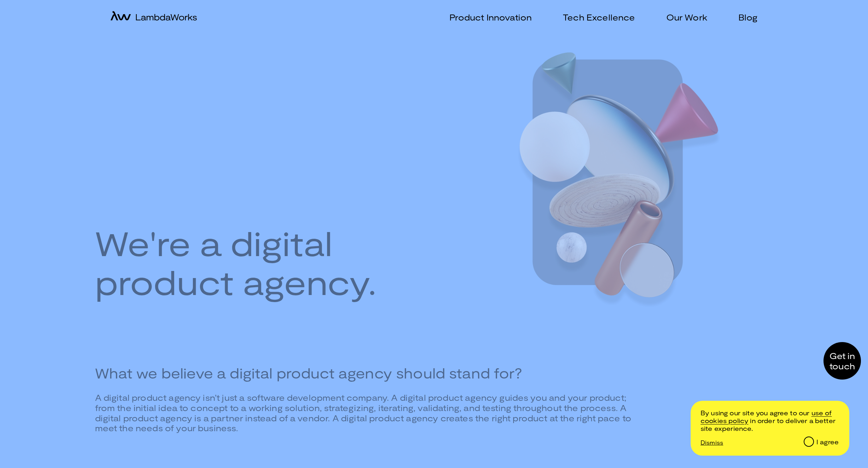 The height and width of the screenshot is (468, 868). Describe the element at coordinates (490, 17) in the screenshot. I see `p: Product Innovation` at that location.